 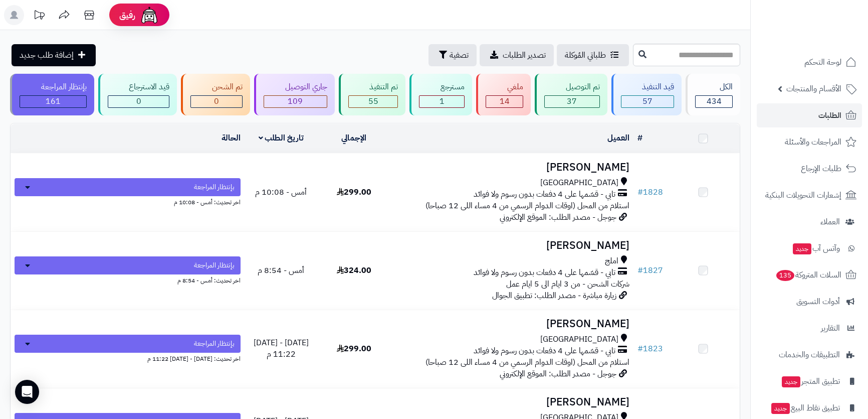 I want to click on a: قيد التنفيذ 57, so click(x=647, y=94).